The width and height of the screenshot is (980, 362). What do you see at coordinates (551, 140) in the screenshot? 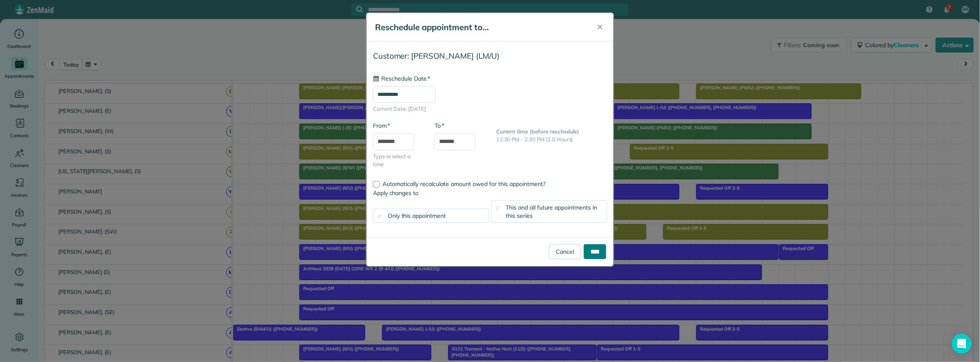
I see `p: 12:30 PM - 2:30 PM (2.0 Hours)` at bounding box center [551, 140].